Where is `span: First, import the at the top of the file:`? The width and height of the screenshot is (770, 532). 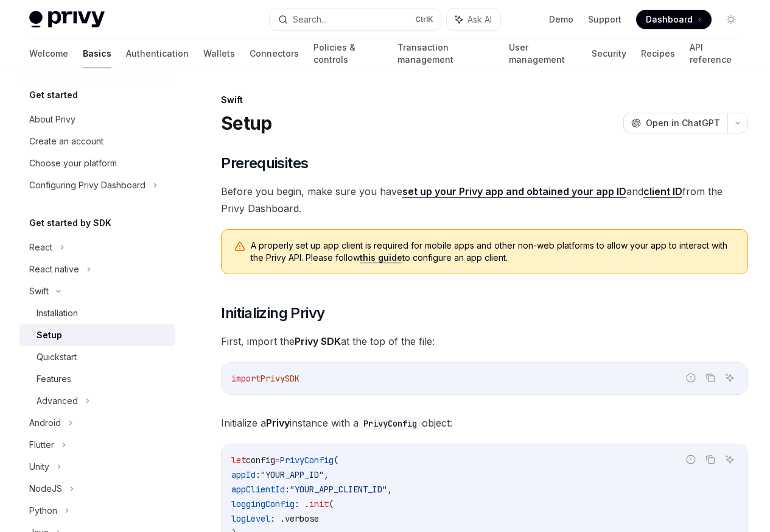
span: First, import the at the top of the file: is located at coordinates (485, 341).